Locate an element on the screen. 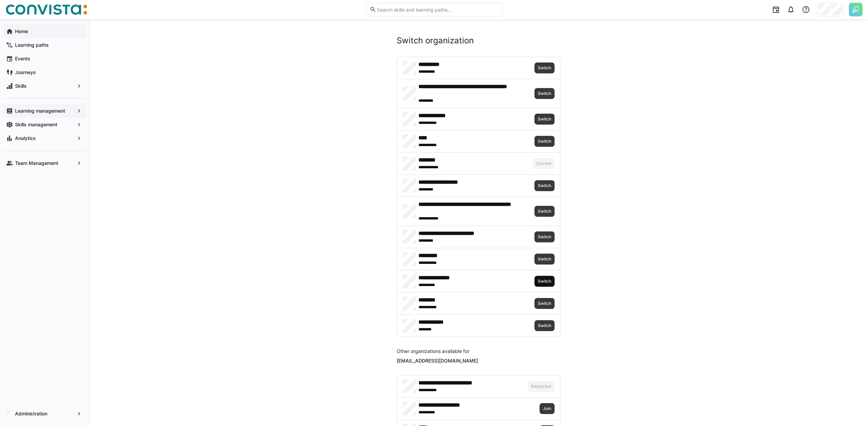  button: Join is located at coordinates (547, 409).